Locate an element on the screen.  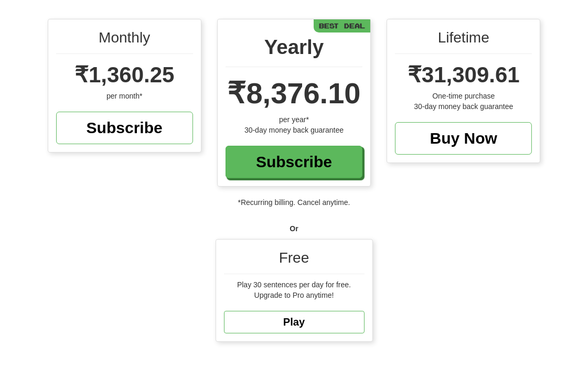
span: ₹31,309.61 is located at coordinates (464, 74).